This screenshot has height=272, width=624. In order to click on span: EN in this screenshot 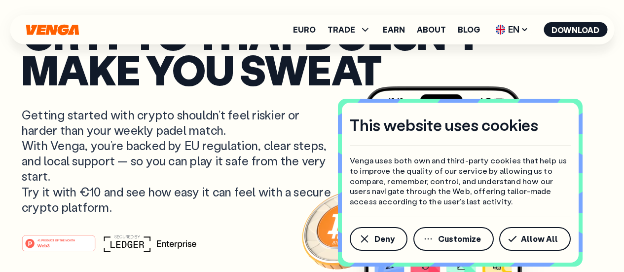, I will do `click(511, 30)`.